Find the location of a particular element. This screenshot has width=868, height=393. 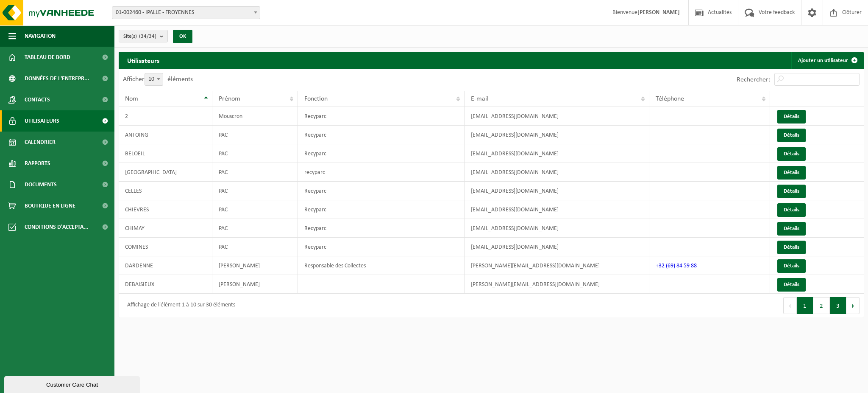

td: Mouscron is located at coordinates (255, 116).